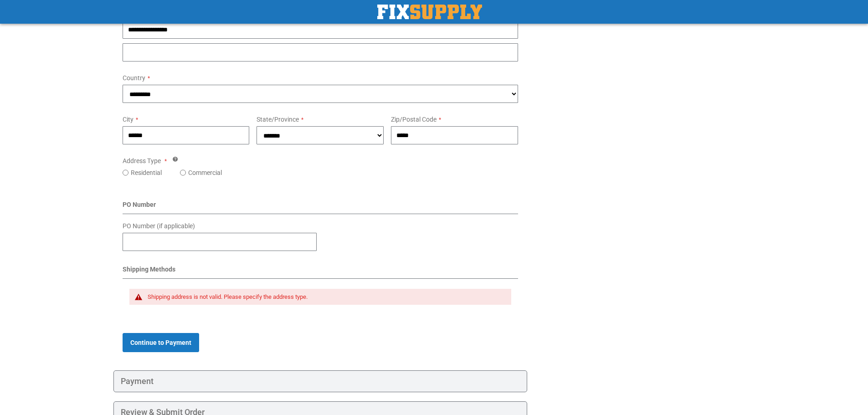  I want to click on img: Fix Industrial Supply, so click(430, 12).